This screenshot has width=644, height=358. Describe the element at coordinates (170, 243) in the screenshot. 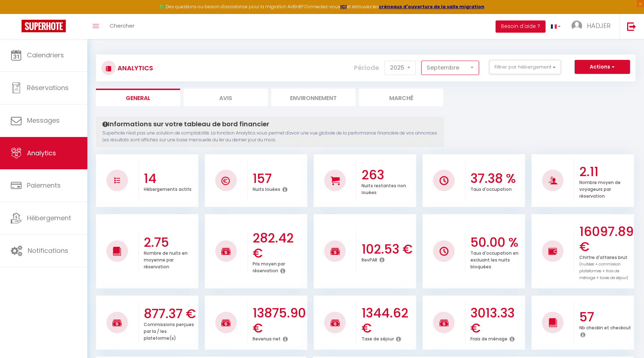

I see `h3: 2.75` at that location.